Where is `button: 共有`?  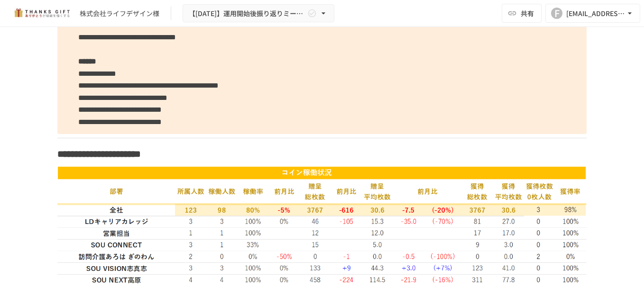 button: 共有 is located at coordinates (522, 13).